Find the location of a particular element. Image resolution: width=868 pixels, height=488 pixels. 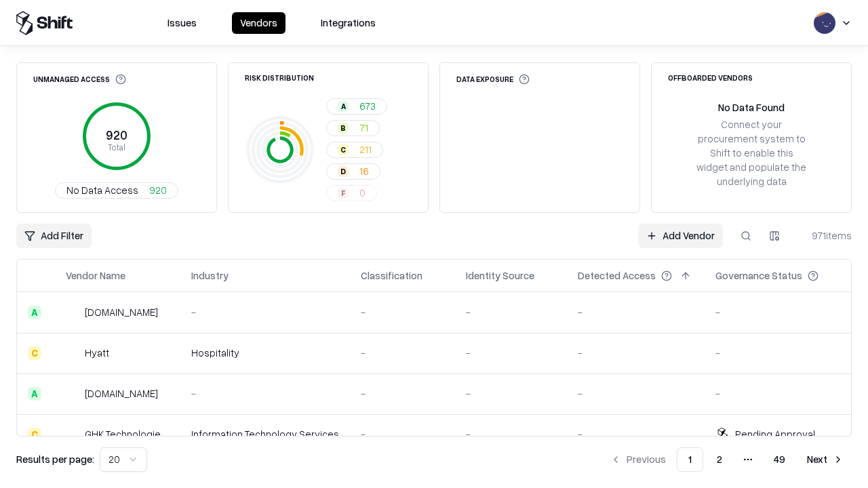

a: Add Vendor is located at coordinates (681, 236).